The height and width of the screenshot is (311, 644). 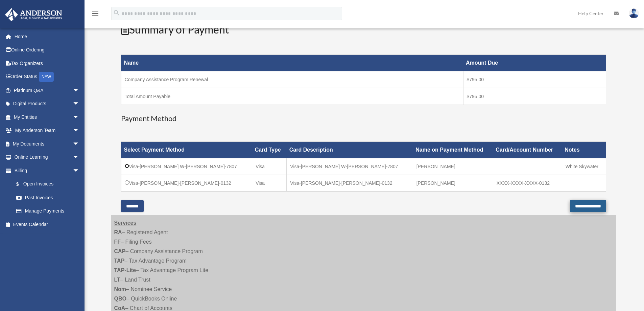 What do you see at coordinates (527, 150) in the screenshot?
I see `th: Card/Account Number` at bounding box center [527, 150].